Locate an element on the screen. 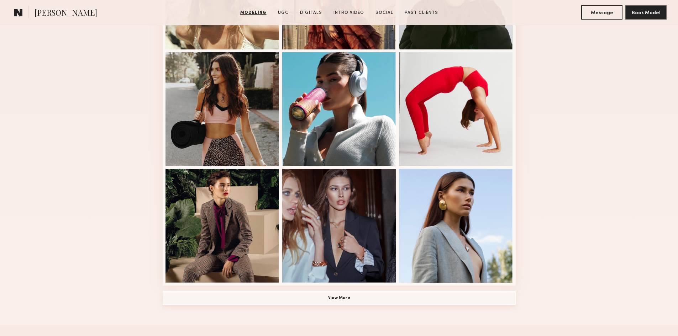 This screenshot has height=336, width=678. button: Book Model is located at coordinates (646, 12).